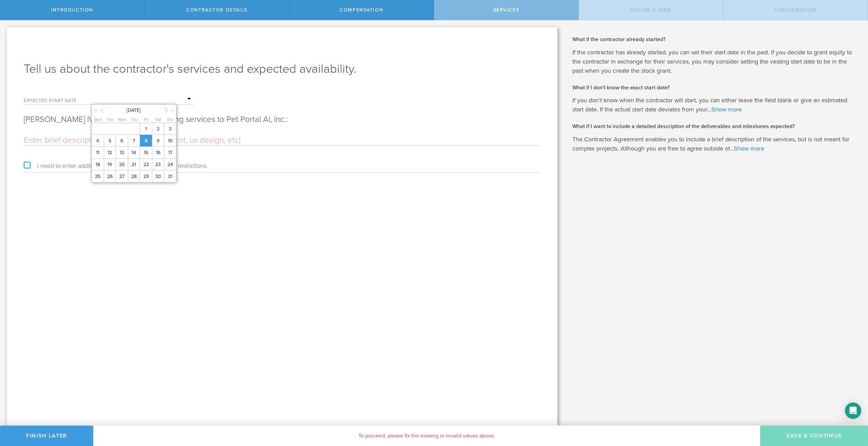 The height and width of the screenshot is (446, 868). I want to click on span: 8, so click(146, 140).